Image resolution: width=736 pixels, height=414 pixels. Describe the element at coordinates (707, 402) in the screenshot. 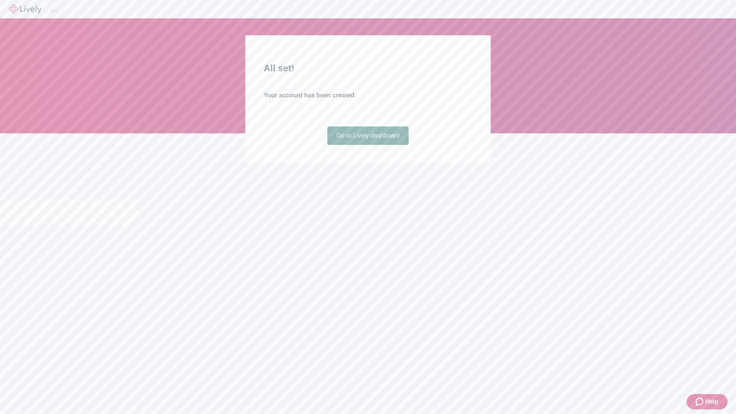

I see `button: Zendesk support iconHelp` at that location.